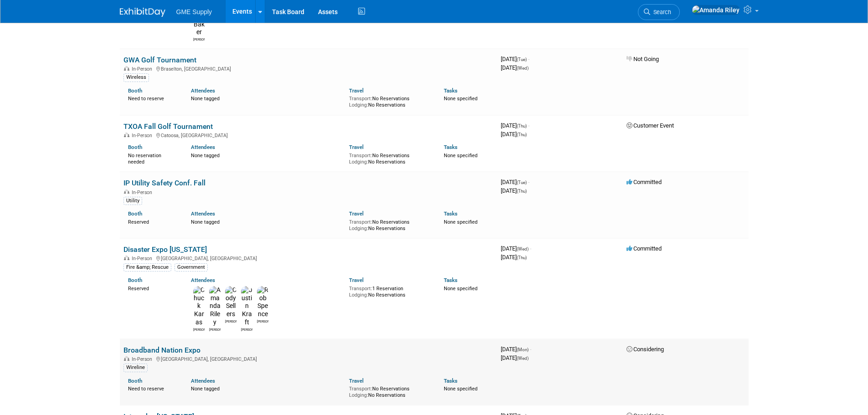 This screenshot has height=415, width=868. What do you see at coordinates (650, 125) in the screenshot?
I see `span: Customer Event` at bounding box center [650, 125].